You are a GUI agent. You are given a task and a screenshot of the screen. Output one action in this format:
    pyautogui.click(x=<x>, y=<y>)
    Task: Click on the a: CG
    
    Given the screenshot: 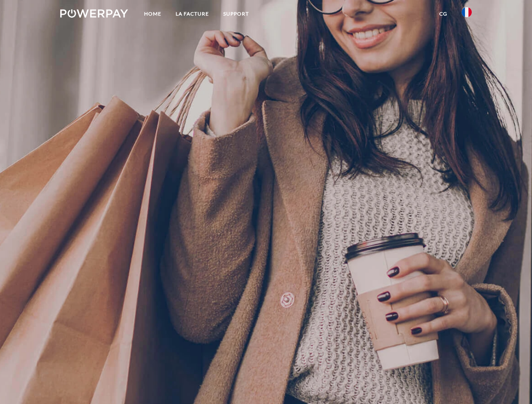 What is the action you would take?
    pyautogui.click(x=443, y=14)
    